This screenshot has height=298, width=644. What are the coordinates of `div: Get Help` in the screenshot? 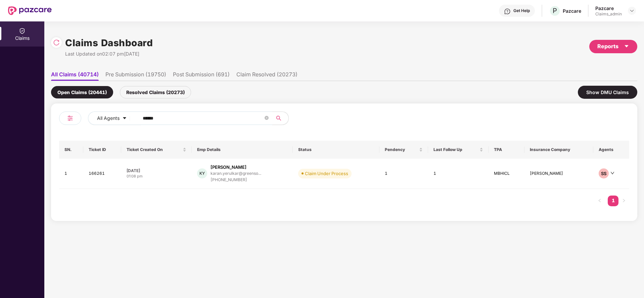 It's located at (521, 10).